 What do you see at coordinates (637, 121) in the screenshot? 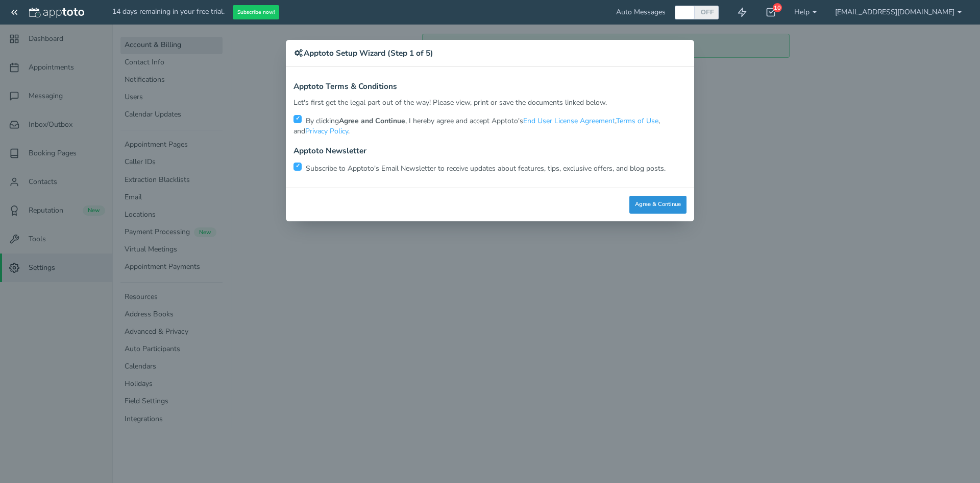
I see `a: Terms of Use` at bounding box center [637, 121].